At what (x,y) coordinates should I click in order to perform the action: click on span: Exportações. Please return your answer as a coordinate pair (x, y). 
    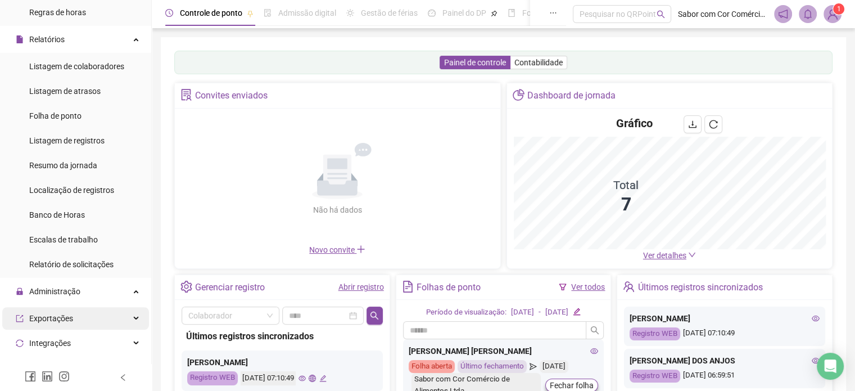
    Looking at the image, I should click on (51, 318).